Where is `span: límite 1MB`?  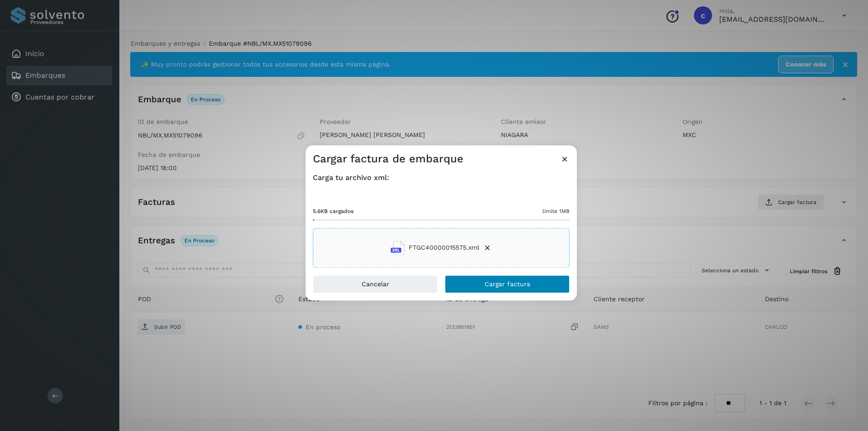
span: límite 1MB is located at coordinates (556, 211).